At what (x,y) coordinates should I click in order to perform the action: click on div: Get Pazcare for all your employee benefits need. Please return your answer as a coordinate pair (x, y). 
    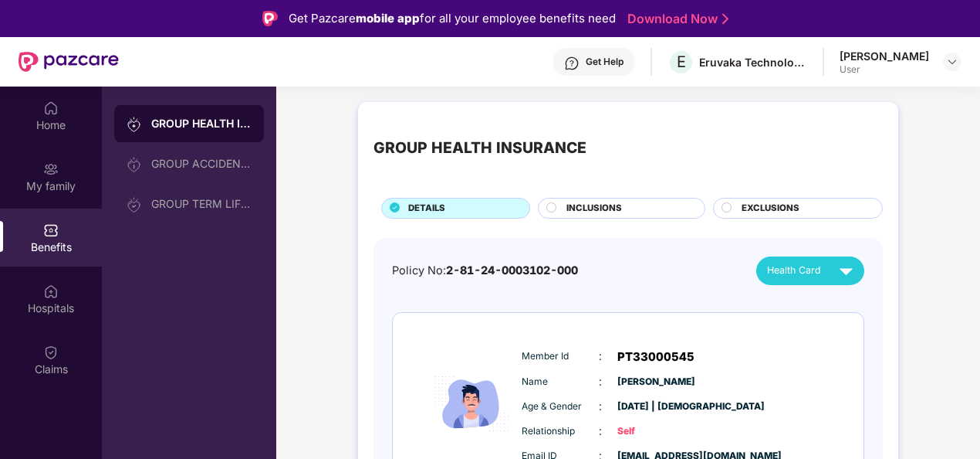
    Looking at the image, I should click on (452, 19).